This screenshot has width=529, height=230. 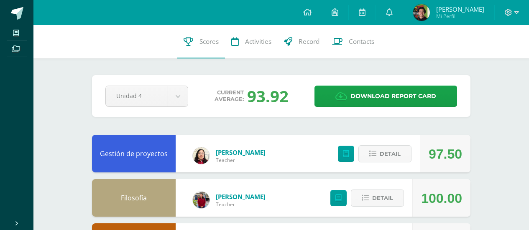 I want to click on span: Download report card, so click(x=393, y=96).